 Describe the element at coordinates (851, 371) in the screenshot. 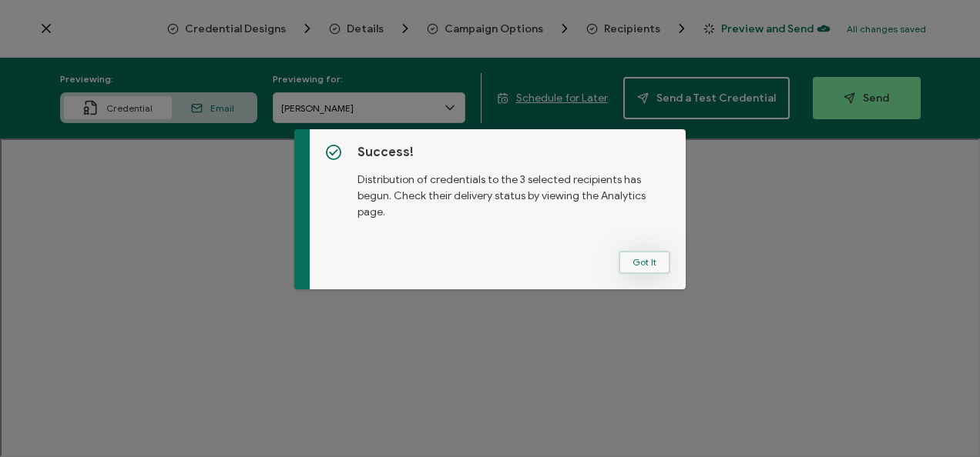

I see `div: Chat Widget` at that location.